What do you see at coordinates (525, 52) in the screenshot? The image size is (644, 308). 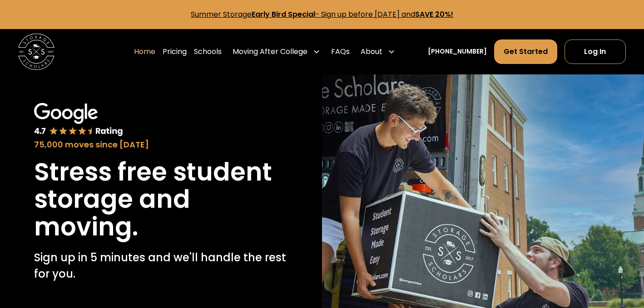 I see `a: Get Started` at bounding box center [525, 52].